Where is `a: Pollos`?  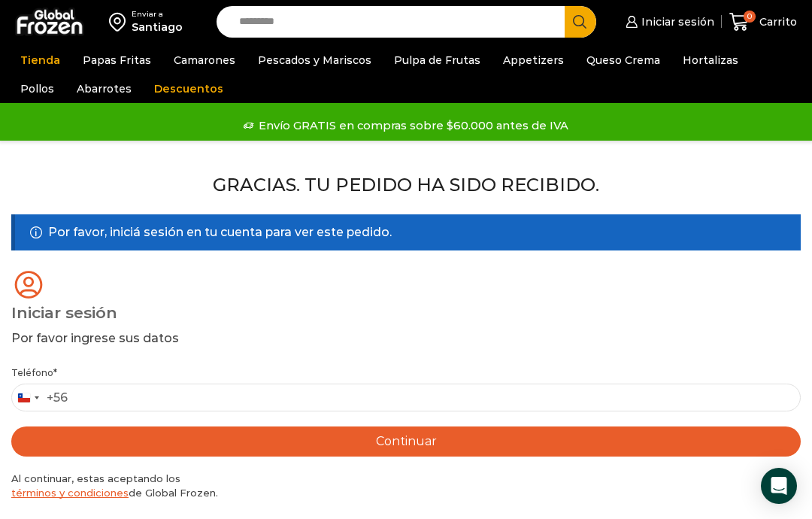
a: Pollos is located at coordinates (37, 89).